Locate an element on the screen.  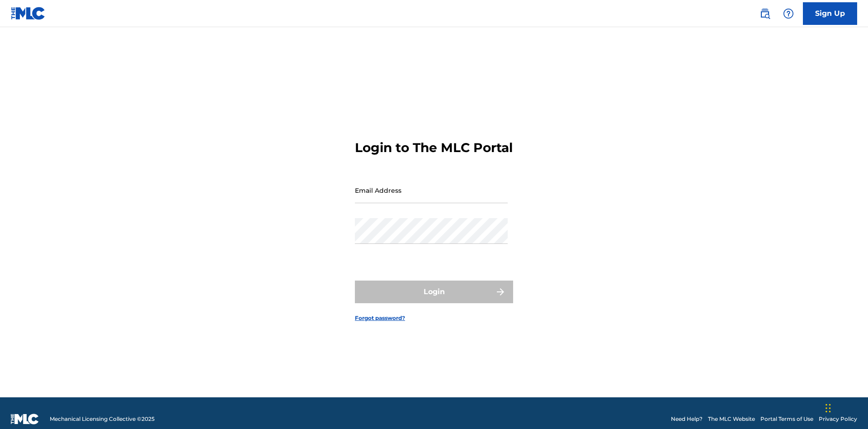
a: Privacy Policy is located at coordinates (838, 419).